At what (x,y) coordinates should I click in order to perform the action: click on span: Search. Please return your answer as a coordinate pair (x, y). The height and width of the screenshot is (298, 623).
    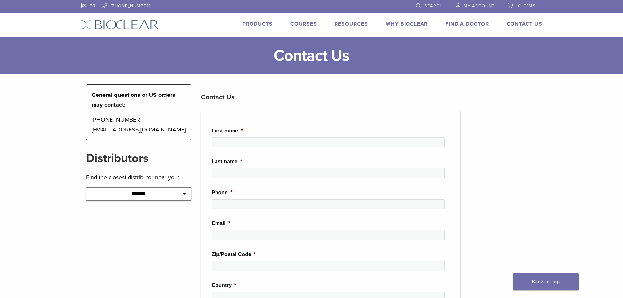
    Looking at the image, I should click on (434, 6).